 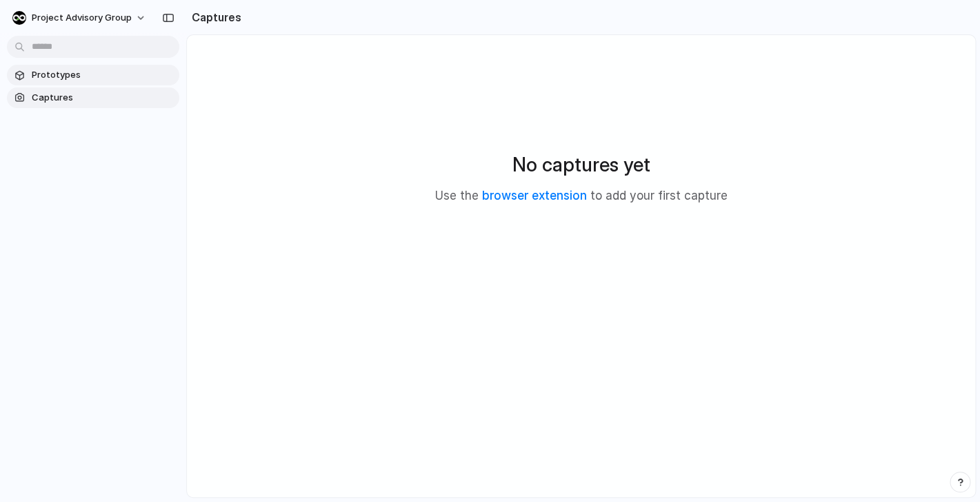 What do you see at coordinates (581, 165) in the screenshot?
I see `h2: No captures yet` at bounding box center [581, 165].